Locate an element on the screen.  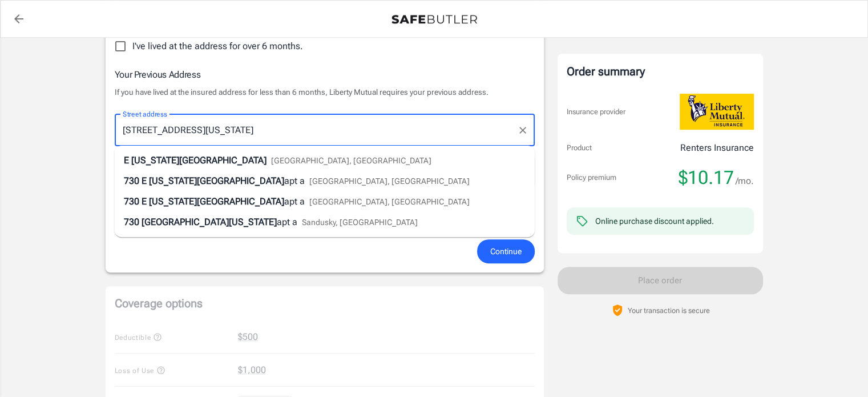
span: $10.17 is located at coordinates (705, 178).